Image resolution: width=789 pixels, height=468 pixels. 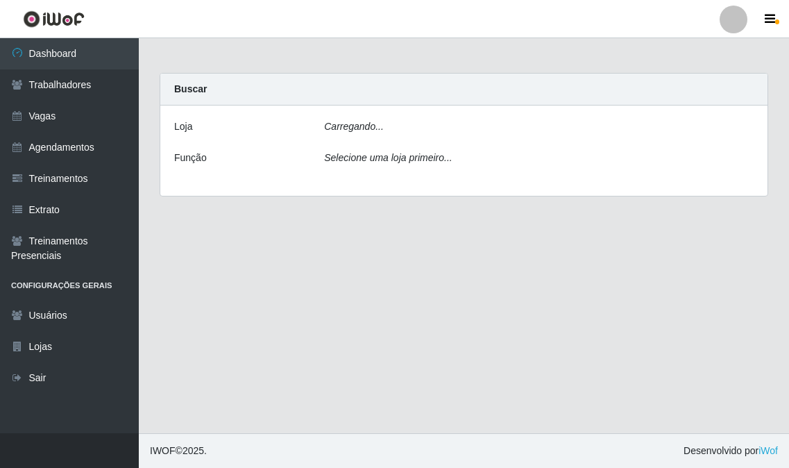 I want to click on span: IWOF, so click(x=162, y=450).